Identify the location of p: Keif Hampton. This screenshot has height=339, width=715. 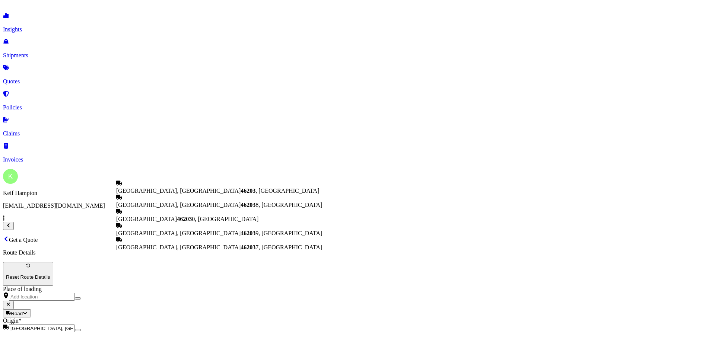
(358, 193).